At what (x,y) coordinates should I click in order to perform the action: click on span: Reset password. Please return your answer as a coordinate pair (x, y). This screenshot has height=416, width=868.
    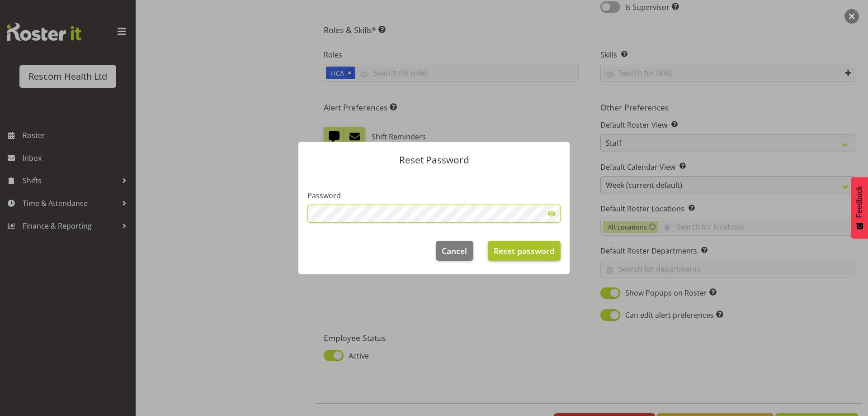
    Looking at the image, I should click on (524, 250).